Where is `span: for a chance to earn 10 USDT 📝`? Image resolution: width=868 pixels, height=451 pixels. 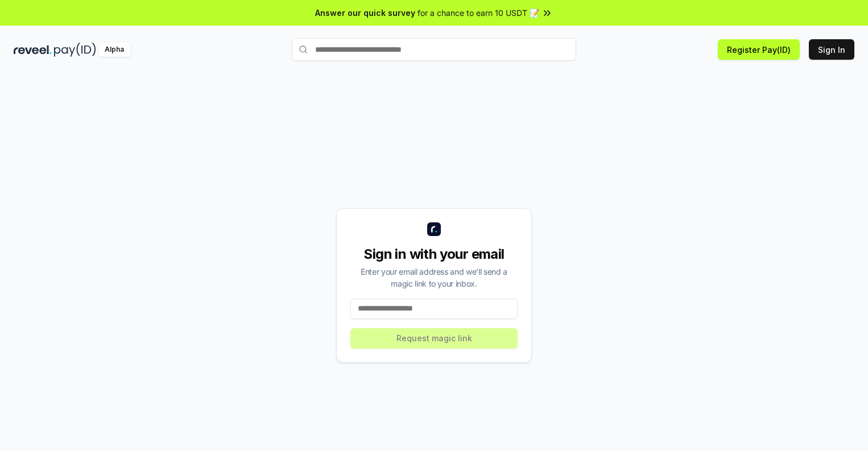
span: for a chance to earn 10 USDT 📝 is located at coordinates (479, 13).